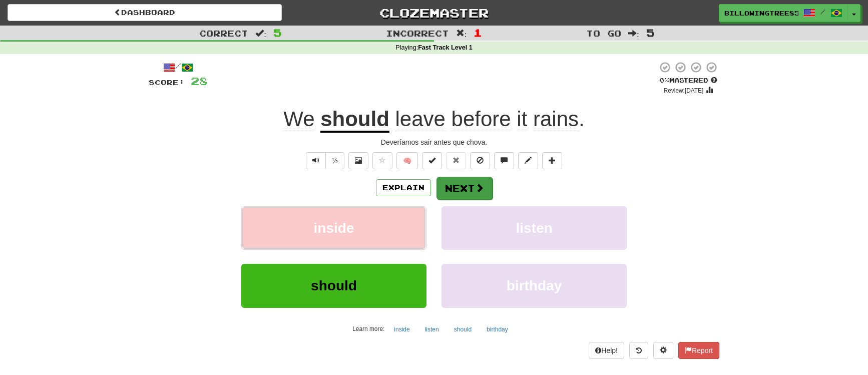 Image resolution: width=868 pixels, height=375 pixels. What do you see at coordinates (224, 33) in the screenshot?
I see `span: Correct` at bounding box center [224, 33].